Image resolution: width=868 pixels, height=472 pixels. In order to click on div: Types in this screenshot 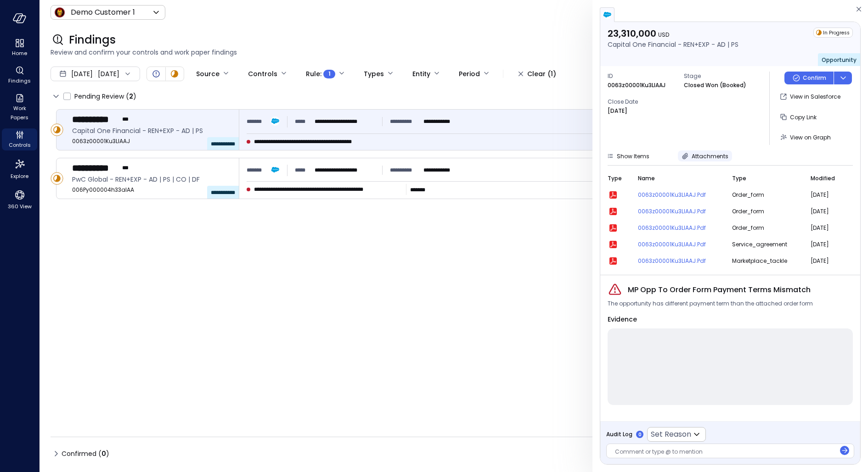, I will do `click(374, 74)`.